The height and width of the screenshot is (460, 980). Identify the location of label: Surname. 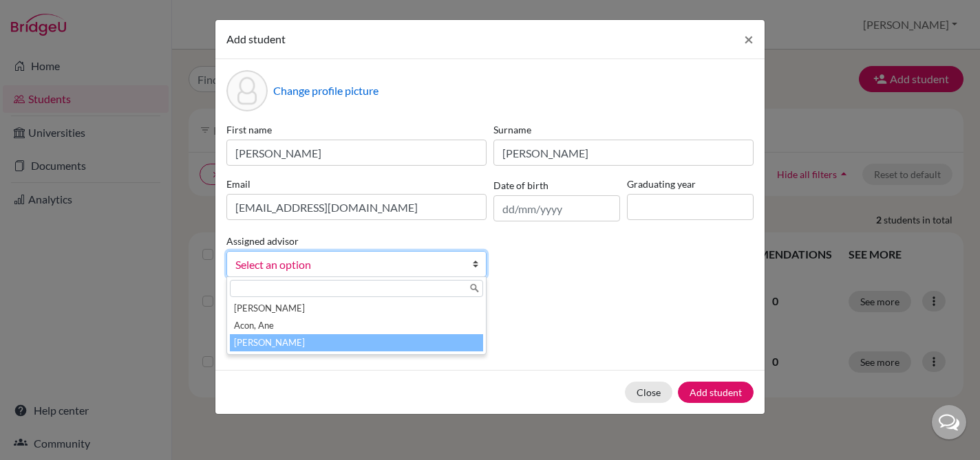
(623, 129).